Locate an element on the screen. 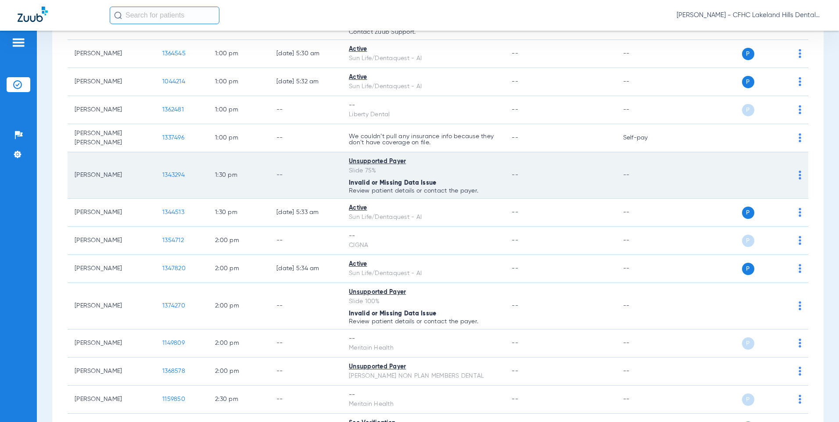 Image resolution: width=839 pixels, height=422 pixels. span: 1344513 is located at coordinates (173, 212).